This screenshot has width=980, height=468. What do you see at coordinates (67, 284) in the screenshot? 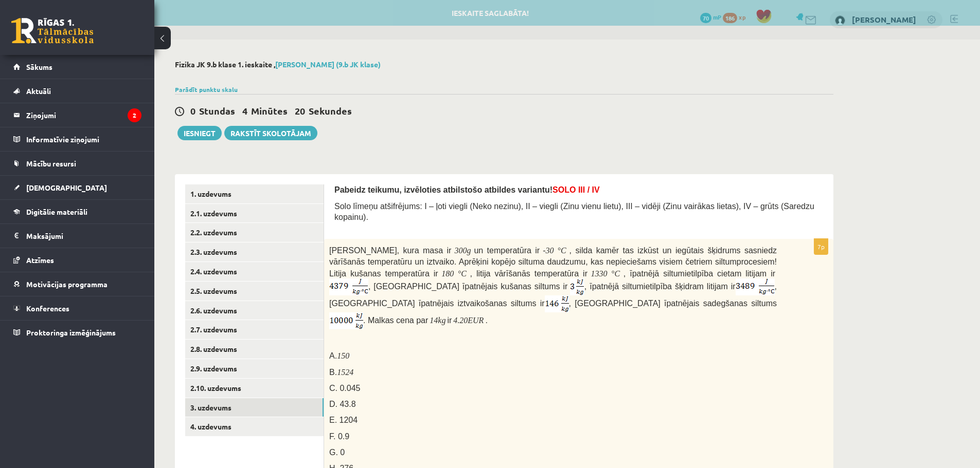
I see `span: Motivācijas programma` at bounding box center [67, 284].